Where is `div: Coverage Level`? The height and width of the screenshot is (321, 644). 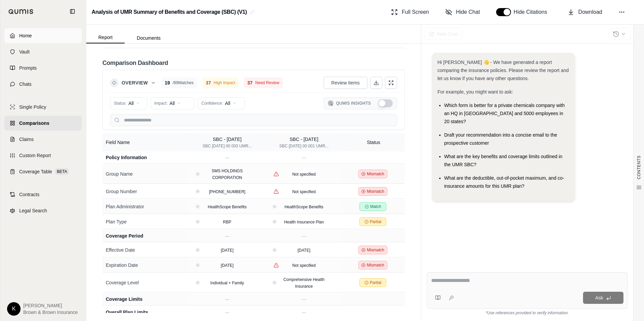
div: Coverage Level is located at coordinates (146, 283).